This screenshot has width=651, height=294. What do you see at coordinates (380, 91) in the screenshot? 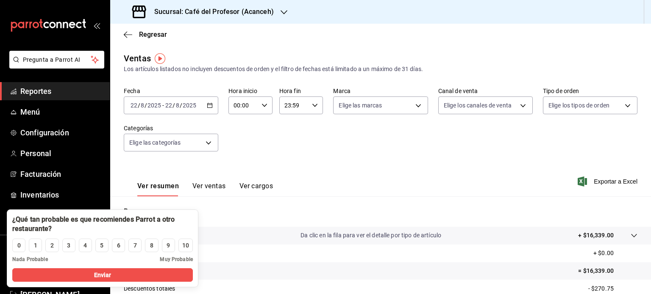
I see `label: Marca` at bounding box center [380, 91].